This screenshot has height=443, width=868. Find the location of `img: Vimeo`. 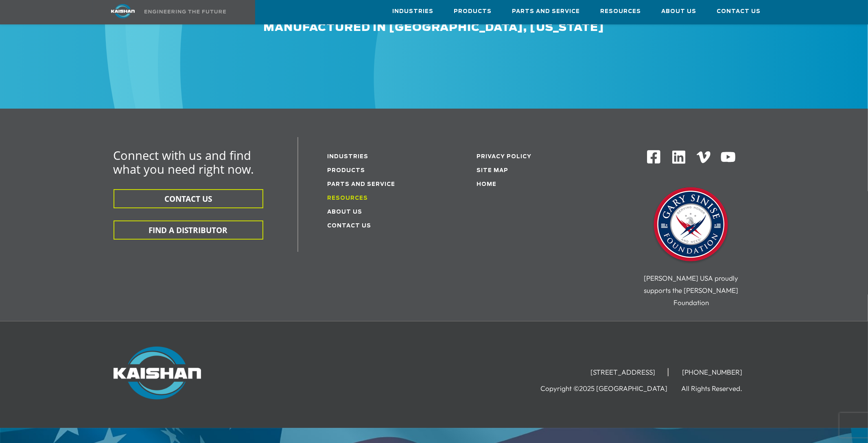

img: Vimeo is located at coordinates (704, 157).